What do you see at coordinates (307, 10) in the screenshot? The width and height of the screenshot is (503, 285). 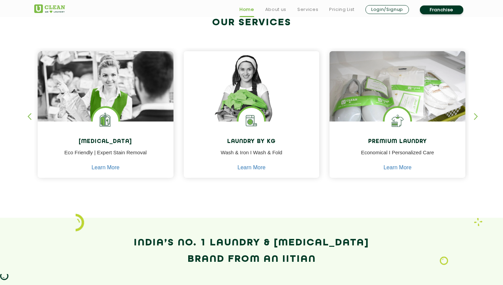 I see `a: Services` at bounding box center [307, 10].